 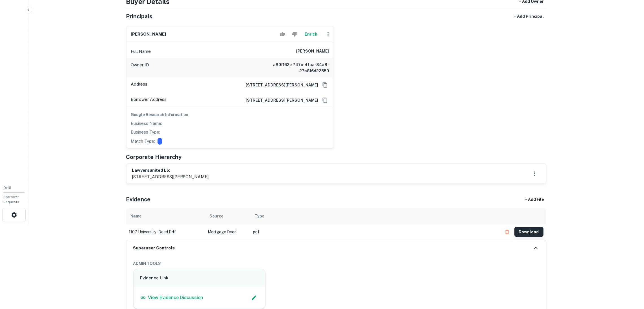 What do you see at coordinates (139, 17) in the screenshot?
I see `h5: Principals` at bounding box center [139, 17].